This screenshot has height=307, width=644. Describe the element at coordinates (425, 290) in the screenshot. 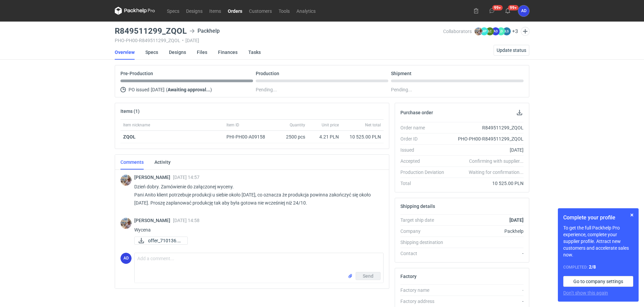

I see `div: Factory name` at that location.